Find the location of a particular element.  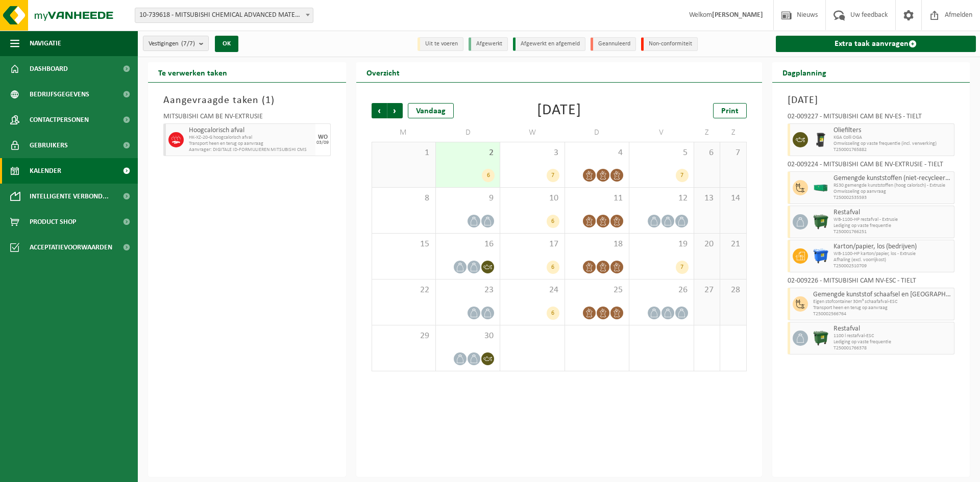

td: M is located at coordinates (404, 132).